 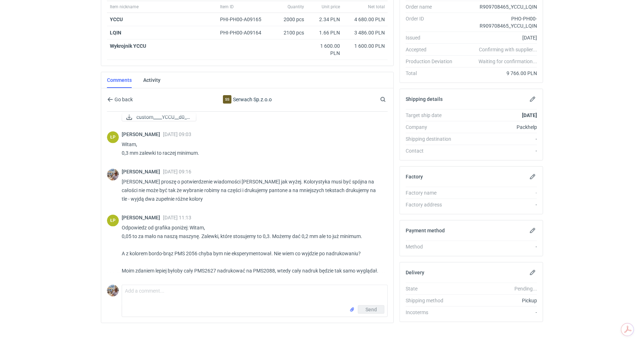 What do you see at coordinates (432, 193) in the screenshot?
I see `div: Factory name` at bounding box center [432, 193].